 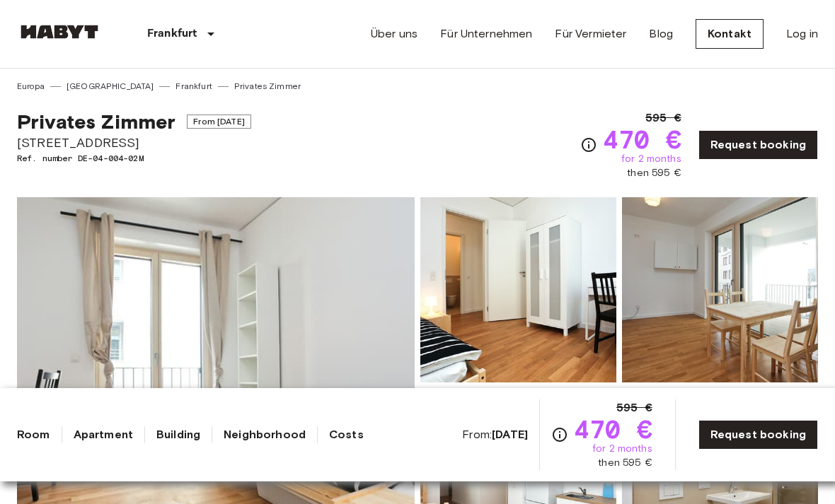 I want to click on a: Apartment, so click(x=103, y=435).